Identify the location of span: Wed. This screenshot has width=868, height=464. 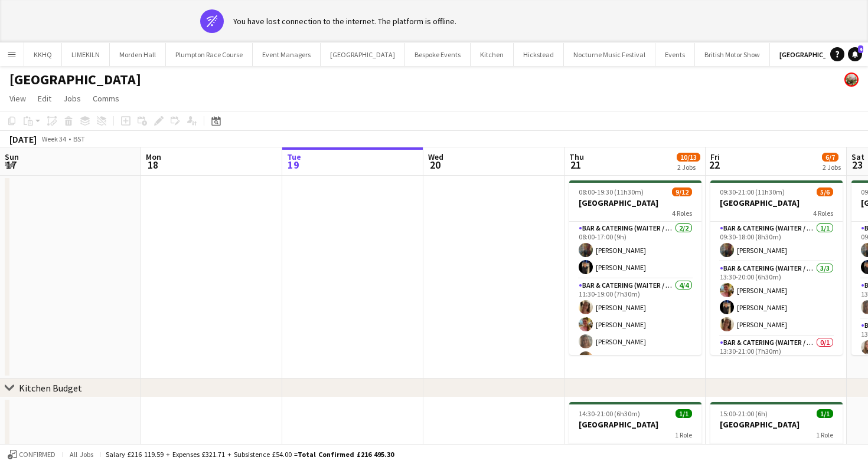
(436, 157).